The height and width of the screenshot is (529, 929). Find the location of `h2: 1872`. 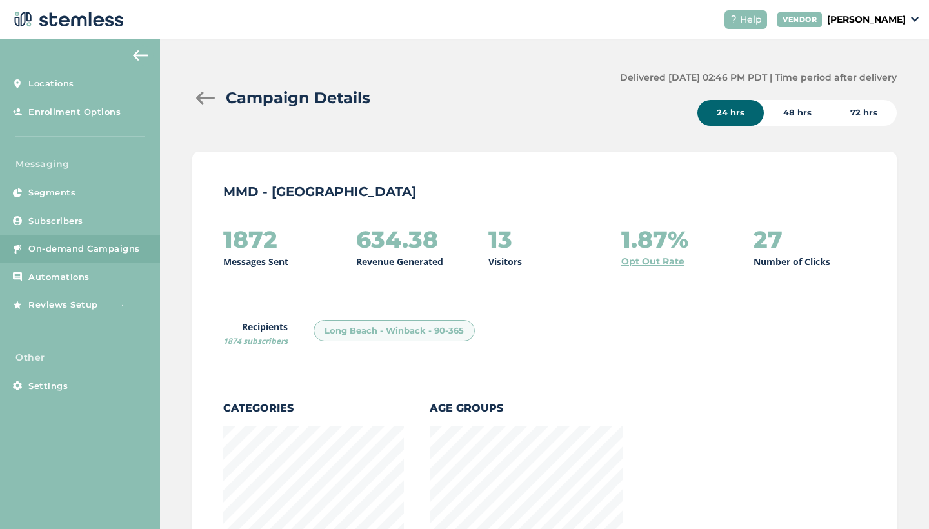

h2: 1872 is located at coordinates (250, 239).